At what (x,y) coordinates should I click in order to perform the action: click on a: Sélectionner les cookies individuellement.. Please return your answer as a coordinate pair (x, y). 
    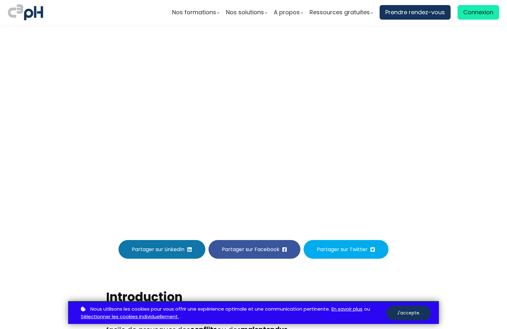
    Looking at the image, I should click on (130, 317).